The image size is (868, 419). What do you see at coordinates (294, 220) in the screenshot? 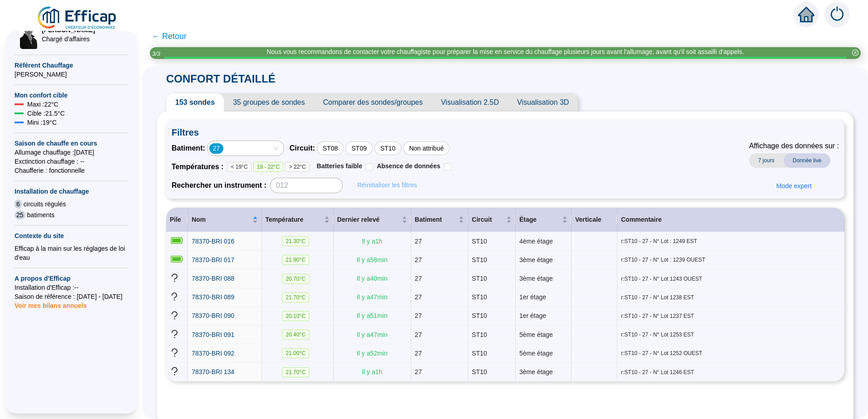
I see `span: Température` at bounding box center [294, 220].